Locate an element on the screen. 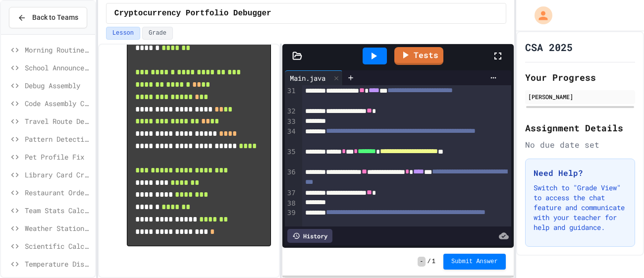  div: My Account is located at coordinates (540, 15).